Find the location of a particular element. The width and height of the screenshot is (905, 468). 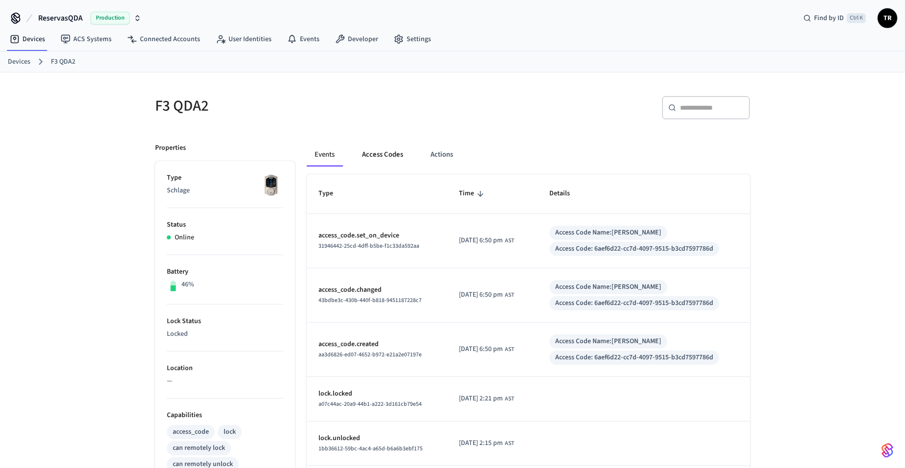

p: Properties is located at coordinates (170, 148).